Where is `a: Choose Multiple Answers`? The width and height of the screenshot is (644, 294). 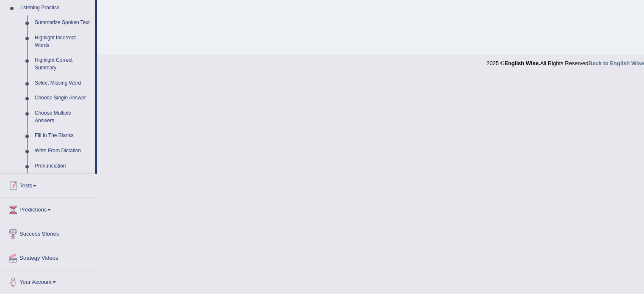 a: Choose Multiple Answers is located at coordinates (62, 117).